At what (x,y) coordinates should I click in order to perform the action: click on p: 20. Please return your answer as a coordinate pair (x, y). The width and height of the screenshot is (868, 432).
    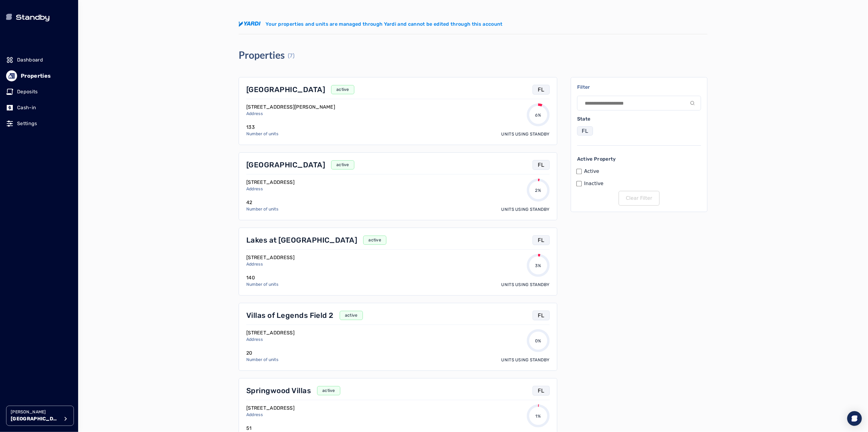
    Looking at the image, I should click on (263, 353).